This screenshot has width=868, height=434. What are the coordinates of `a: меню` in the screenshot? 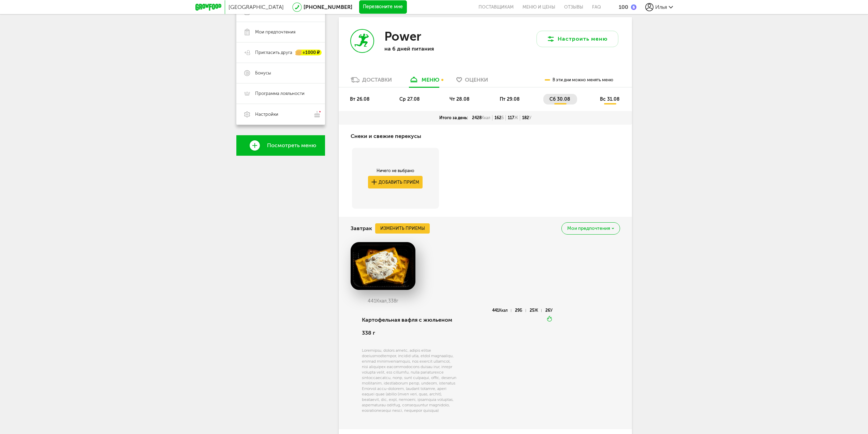 It's located at (424, 82).